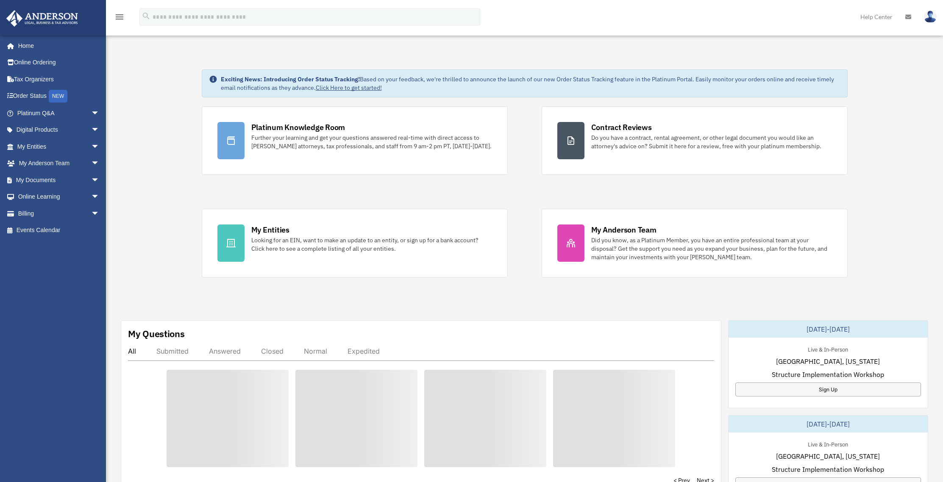  Describe the element at coordinates (695, 243) in the screenshot. I see `a: My Anderson Team Did you know, as a Platinum Member, you have an entire professional team at your...` at that location.